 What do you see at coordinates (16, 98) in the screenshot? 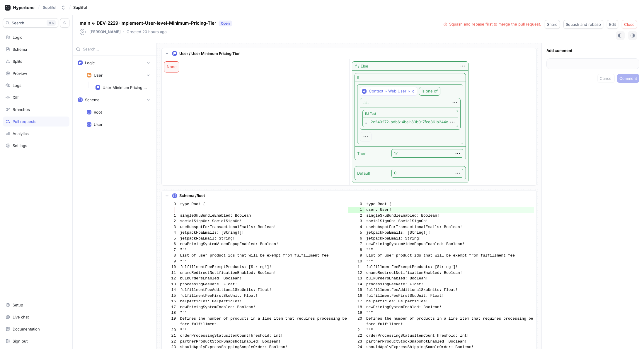
I see `div: Diff` at bounding box center [16, 98].